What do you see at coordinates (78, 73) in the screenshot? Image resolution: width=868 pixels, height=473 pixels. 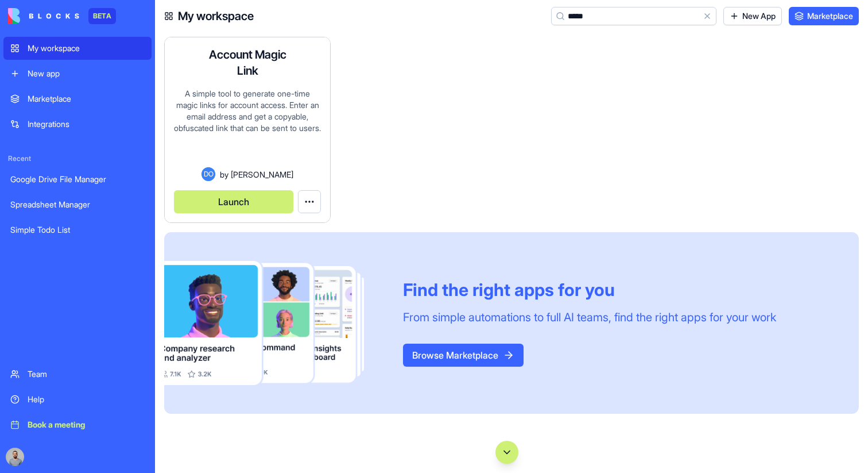 I see `a: New app` at bounding box center [78, 73].